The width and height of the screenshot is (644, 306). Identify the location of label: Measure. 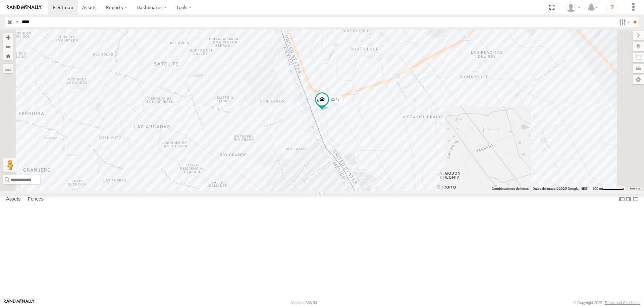
(8, 69).